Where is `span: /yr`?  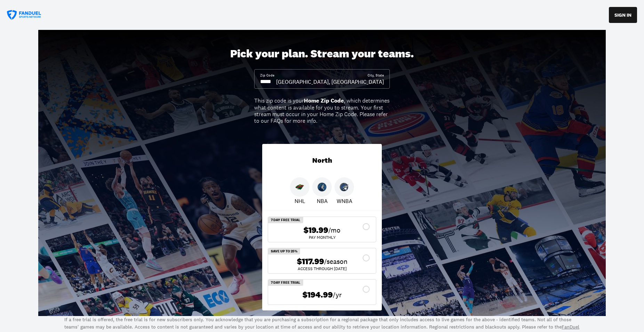 span: /yr is located at coordinates (337, 295).